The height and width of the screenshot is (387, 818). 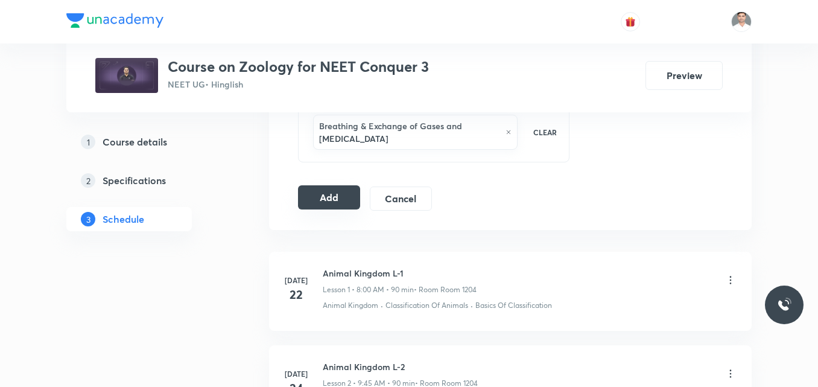 I want to click on h6: Animal Kingdom L-1, so click(x=399, y=273).